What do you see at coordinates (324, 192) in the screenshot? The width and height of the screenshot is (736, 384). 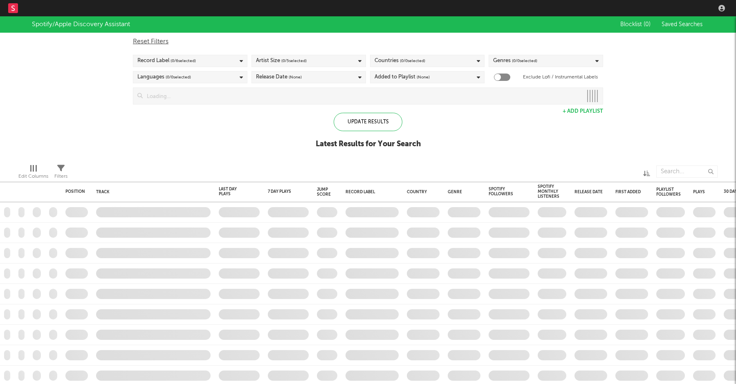 I see `div: Jump Score` at bounding box center [324, 192].